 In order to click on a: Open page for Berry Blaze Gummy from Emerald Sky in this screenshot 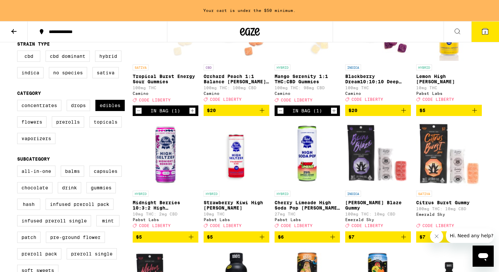, I will do `click(378, 176)`.